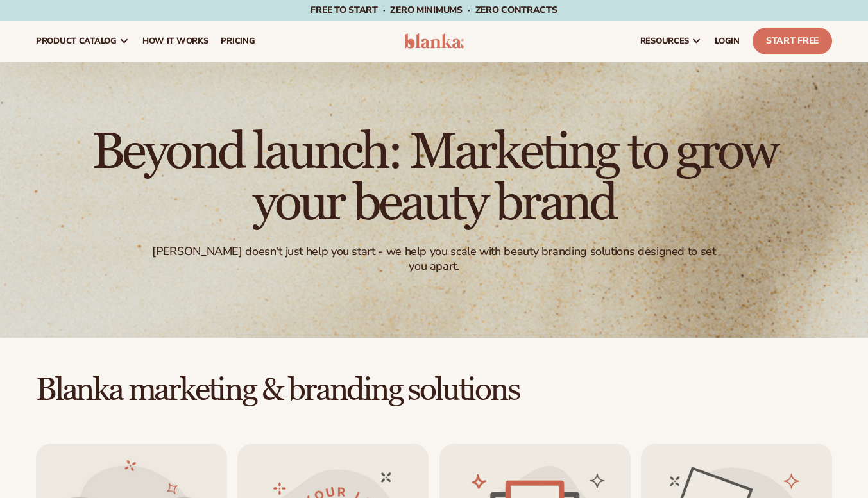  Describe the element at coordinates (434, 41) in the screenshot. I see `img: logo` at that location.